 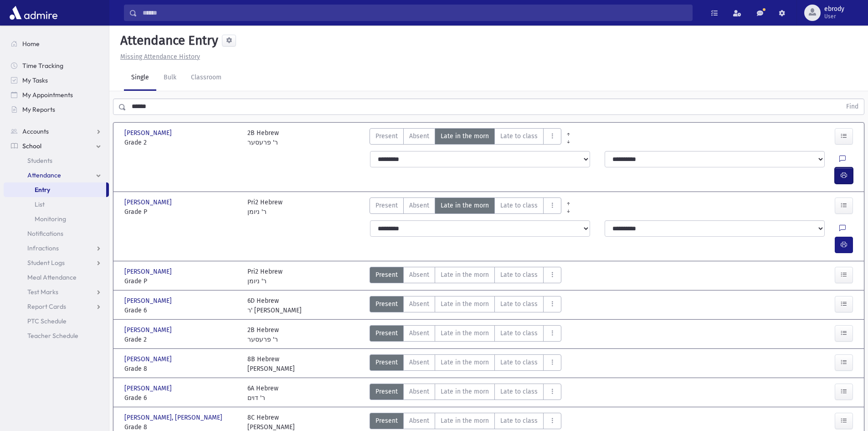 I want to click on span: Report Cards, so click(x=47, y=307).